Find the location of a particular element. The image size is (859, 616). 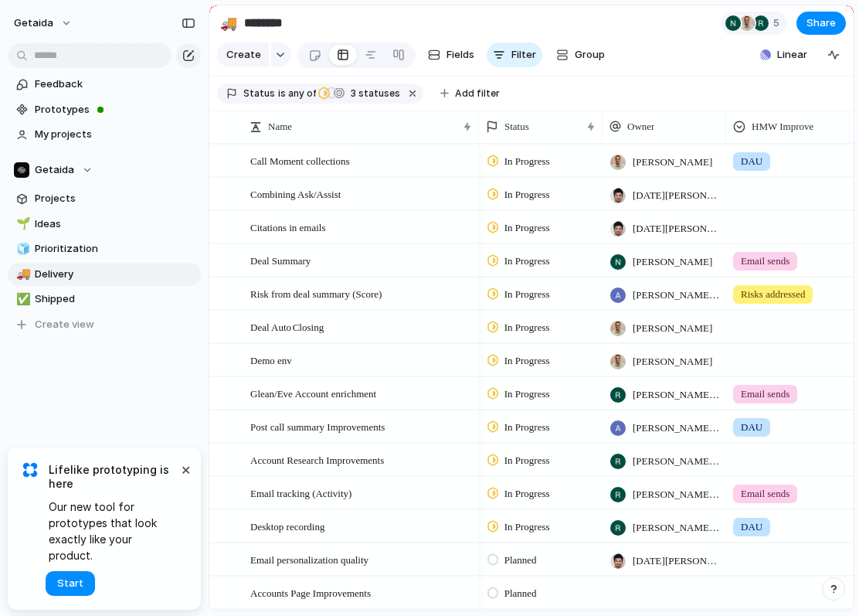

span: Glean/Eve Account enrichment is located at coordinates (313, 393).